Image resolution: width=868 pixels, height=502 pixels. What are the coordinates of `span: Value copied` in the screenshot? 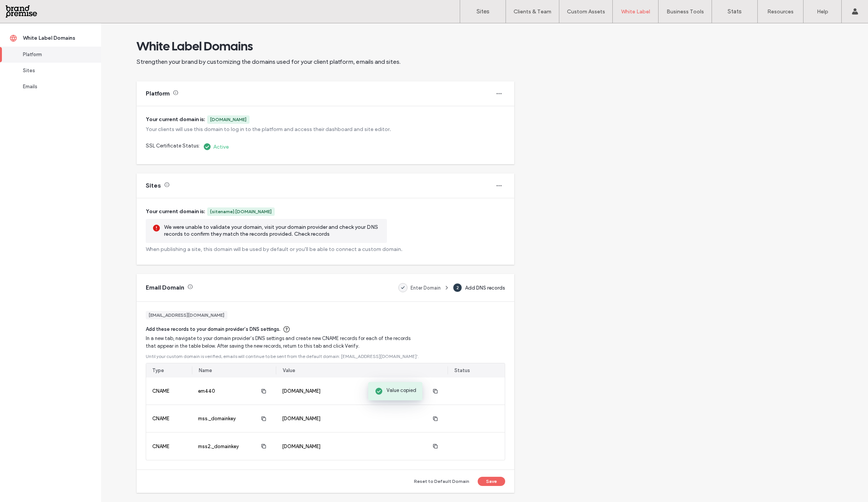 It's located at (402, 391).